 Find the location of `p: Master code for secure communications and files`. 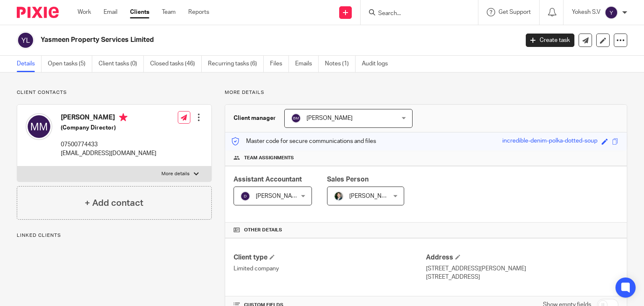

p: Master code for secure communications and files is located at coordinates (303, 141).